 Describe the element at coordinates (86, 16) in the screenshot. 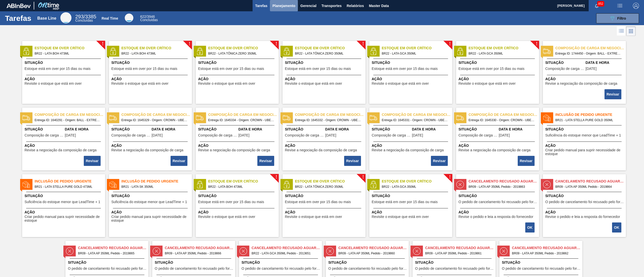

I see `span: / 3385` at that location.